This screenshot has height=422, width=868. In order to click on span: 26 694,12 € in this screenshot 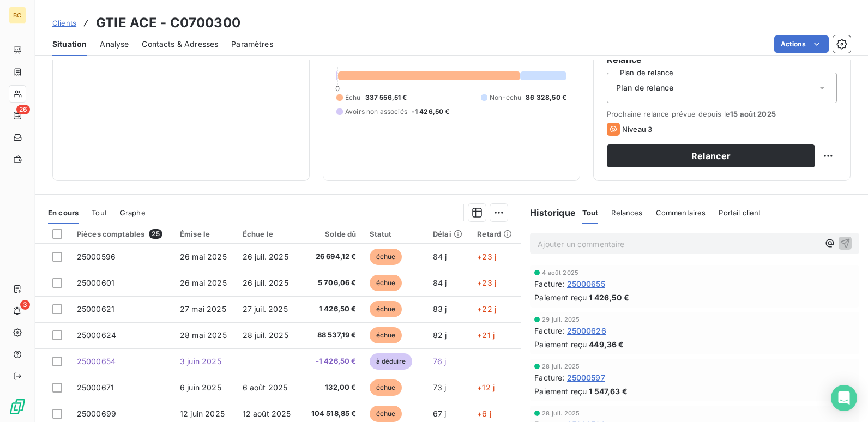, I will do `click(332, 257)`.